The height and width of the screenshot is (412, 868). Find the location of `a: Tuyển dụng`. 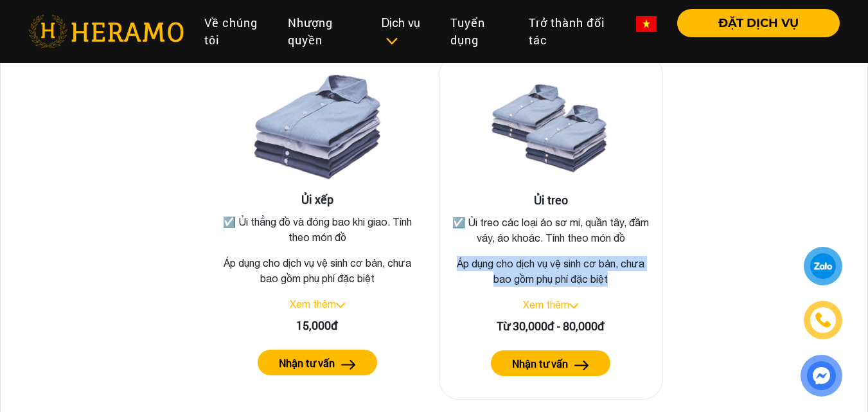

a: Tuyển dụng is located at coordinates (479, 32).